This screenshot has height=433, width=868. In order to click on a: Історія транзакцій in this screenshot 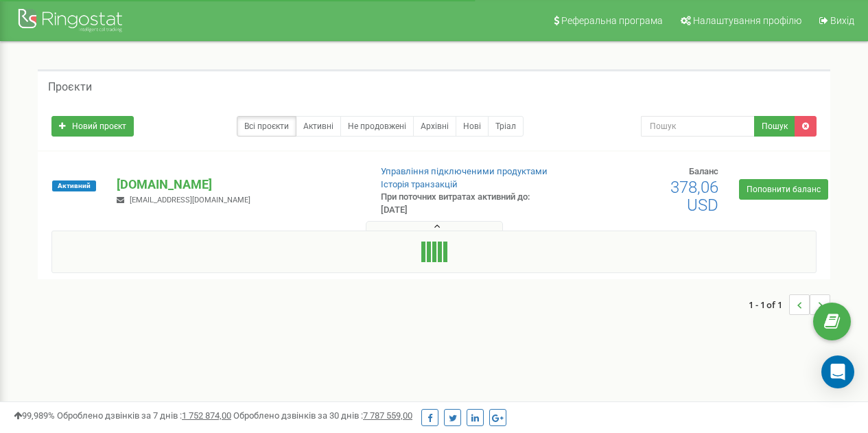, I will do `click(419, 184)`.